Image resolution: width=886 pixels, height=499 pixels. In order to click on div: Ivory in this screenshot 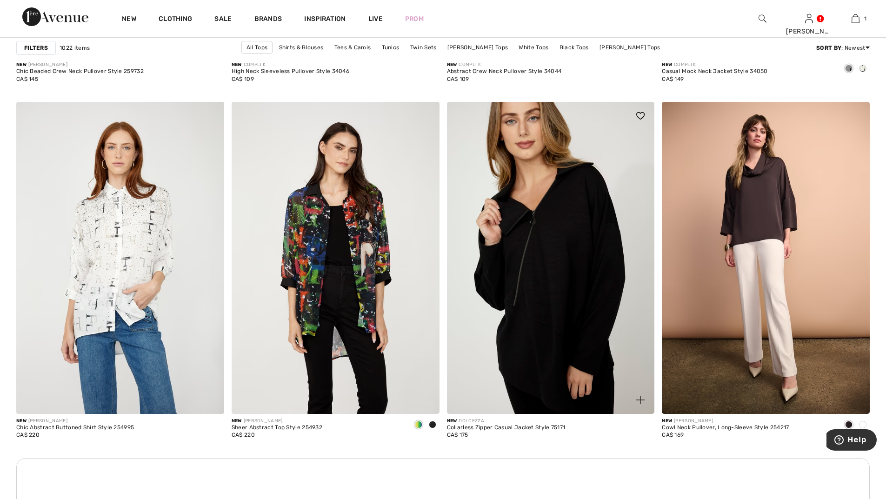, I will do `click(862, 69)`.